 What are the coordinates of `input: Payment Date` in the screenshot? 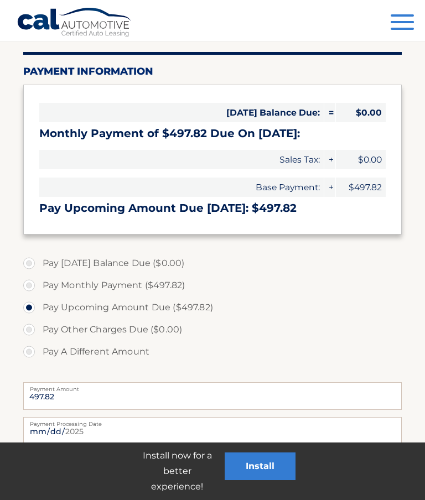 It's located at (212, 431).